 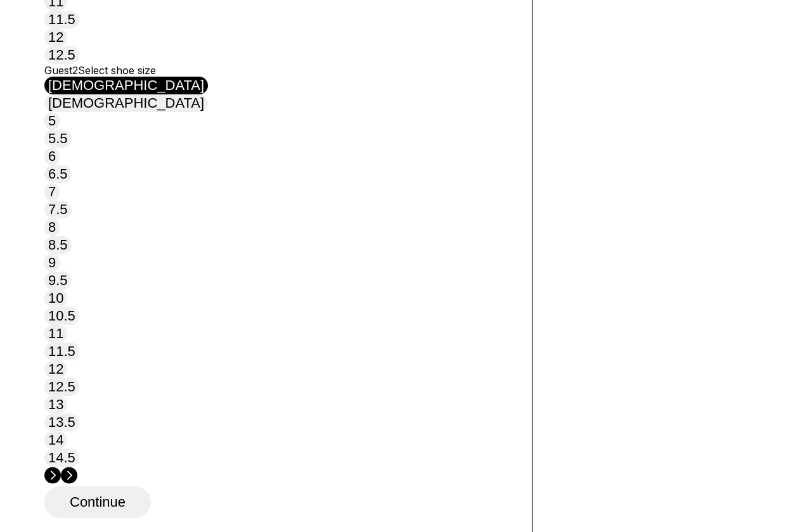 What do you see at coordinates (58, 245) in the screenshot?
I see `button: 8.5` at bounding box center [58, 245].